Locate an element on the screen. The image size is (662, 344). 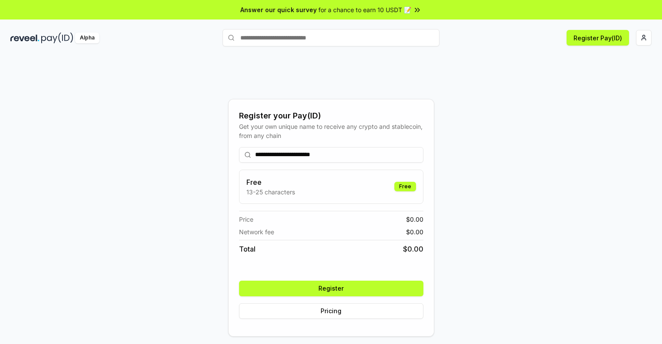
h3: Free is located at coordinates (271, 182).